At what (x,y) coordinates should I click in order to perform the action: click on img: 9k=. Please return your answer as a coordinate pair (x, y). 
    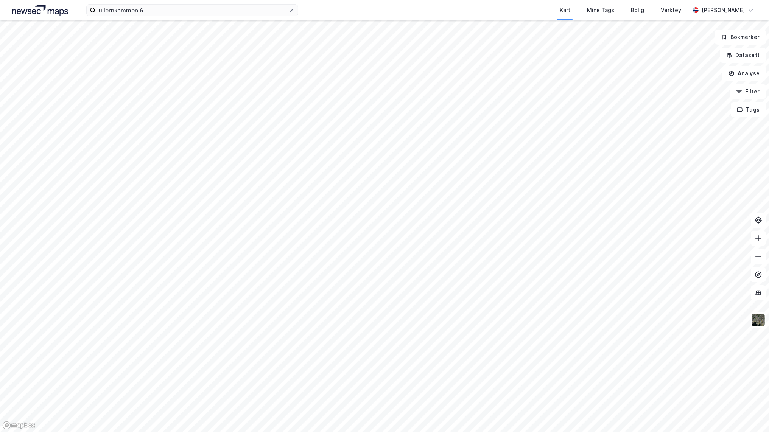
    Looking at the image, I should click on (758, 320).